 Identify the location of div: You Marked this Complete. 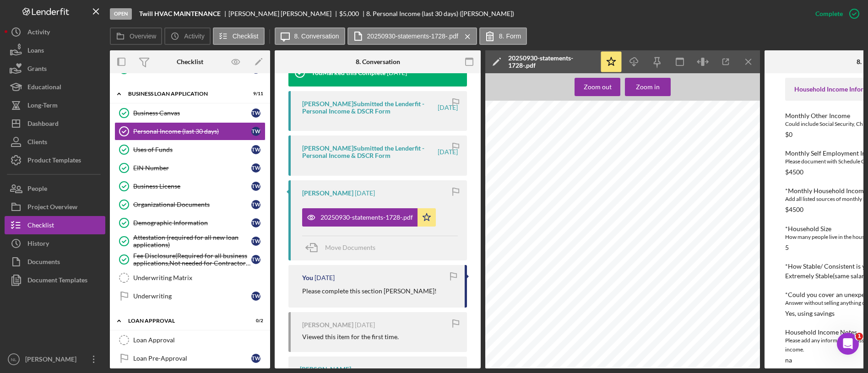
(349, 73).